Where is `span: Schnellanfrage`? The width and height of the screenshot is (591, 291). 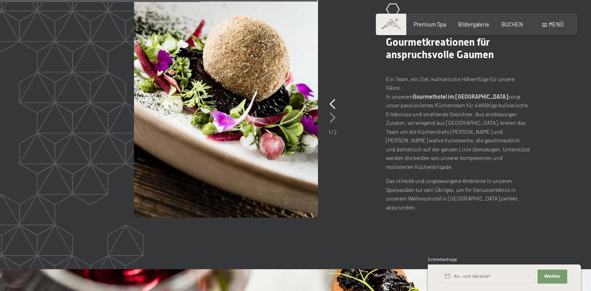 span: Schnellanfrage is located at coordinates (442, 259).